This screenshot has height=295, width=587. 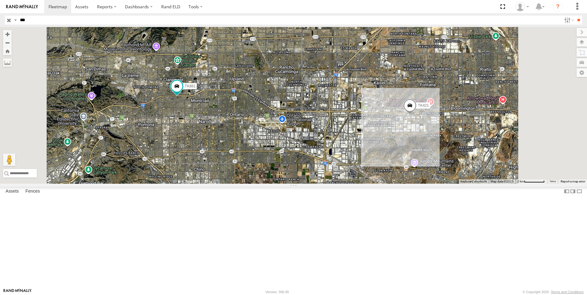 What do you see at coordinates (12, 192) in the screenshot?
I see `label: Assets` at bounding box center [12, 192].